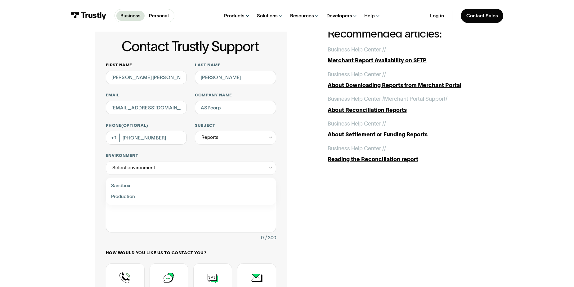  What do you see at coordinates (415, 99) in the screenshot?
I see `div: Merchant Portal Support` at bounding box center [415, 99].